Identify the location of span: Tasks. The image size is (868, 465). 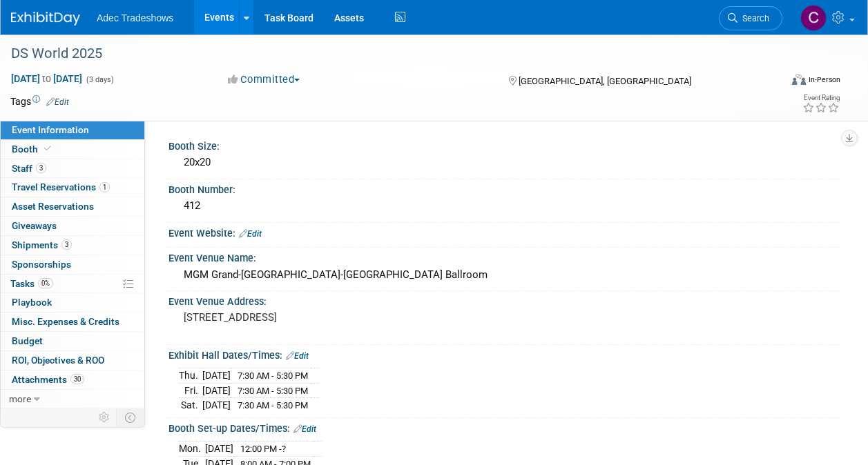
(31, 284).